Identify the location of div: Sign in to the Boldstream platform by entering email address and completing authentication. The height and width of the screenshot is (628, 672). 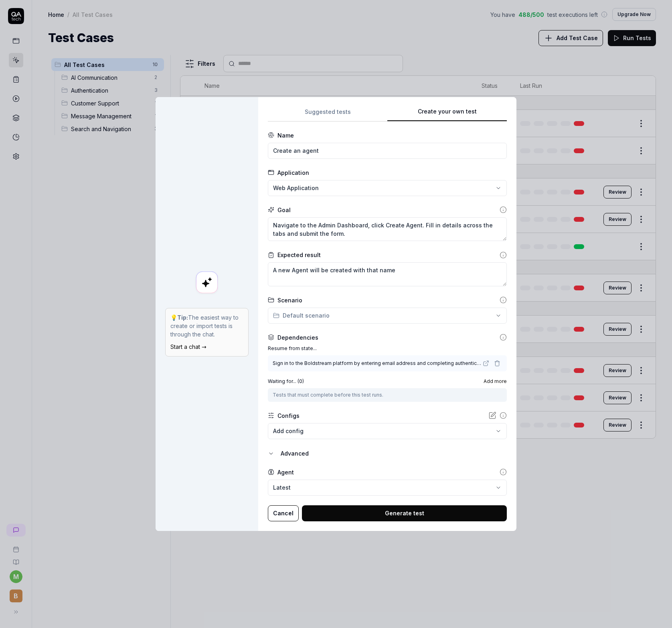
(377, 364).